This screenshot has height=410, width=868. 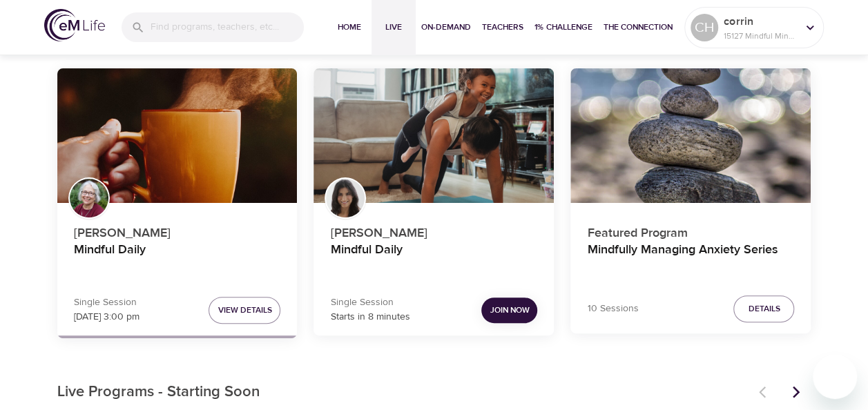 What do you see at coordinates (75, 25) in the screenshot?
I see `img: logo` at bounding box center [75, 25].